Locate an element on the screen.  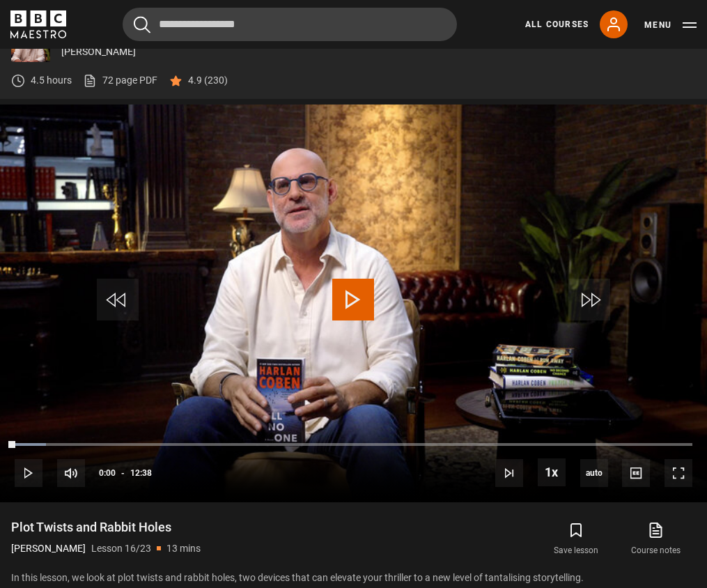
button: Toggle navigation is located at coordinates (670, 25).